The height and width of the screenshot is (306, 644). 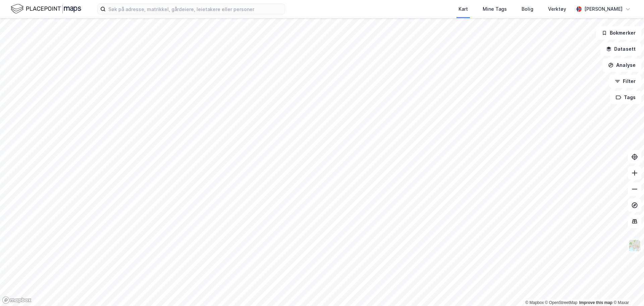 What do you see at coordinates (195, 9) in the screenshot?
I see `input: Søk på adresse, matrikkel, gårdeiere, leietakere eller personer` at bounding box center [195, 9].